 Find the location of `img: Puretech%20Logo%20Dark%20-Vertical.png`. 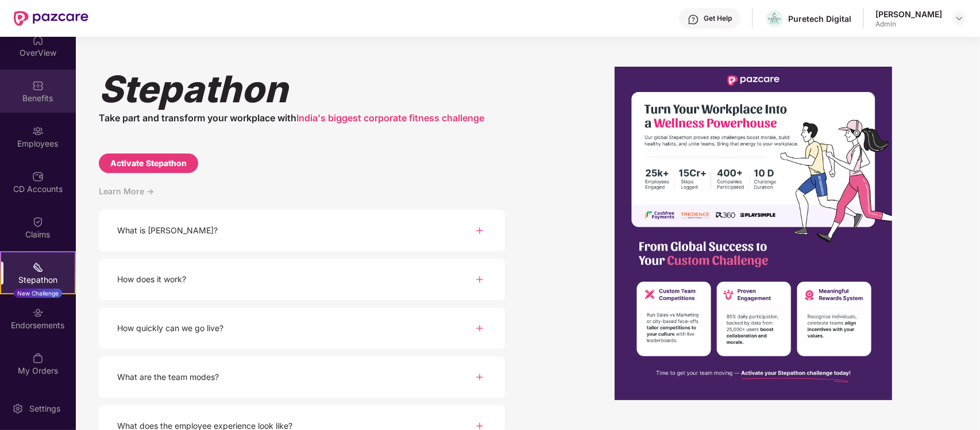

img: Puretech%20Logo%20Dark%20-Vertical.png is located at coordinates (775, 18).